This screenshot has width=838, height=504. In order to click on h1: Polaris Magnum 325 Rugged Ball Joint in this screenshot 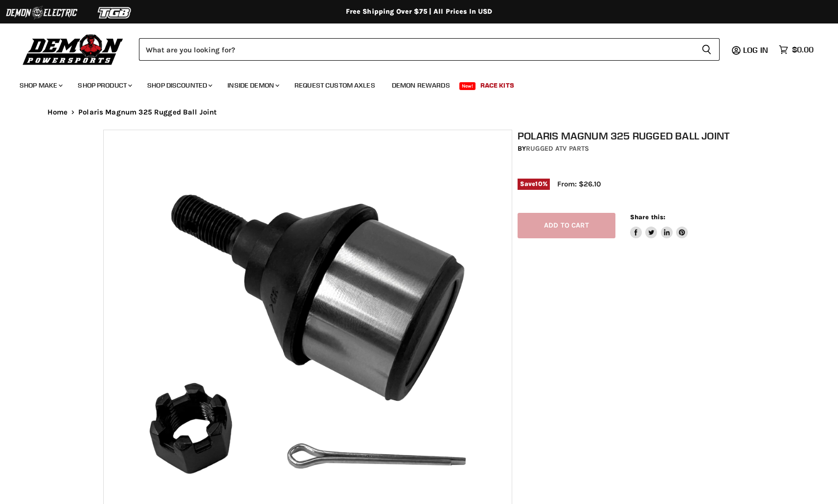, I will do `click(629, 135)`.